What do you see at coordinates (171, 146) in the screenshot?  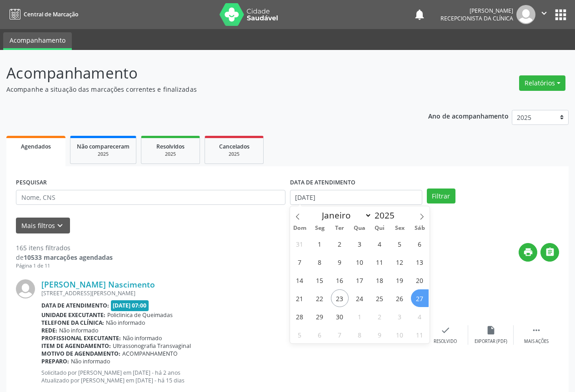 I see `span: Resolvidos` at bounding box center [171, 146].